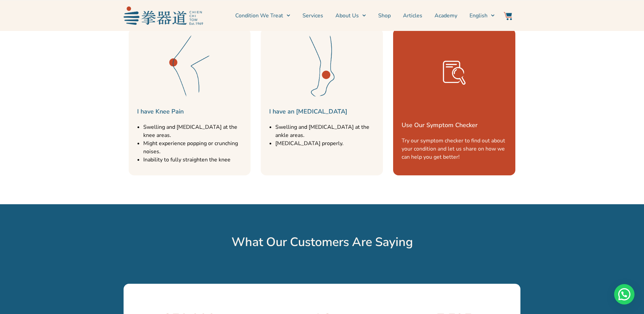 The width and height of the screenshot is (644, 314). Describe the element at coordinates (351, 15) in the screenshot. I see `a: About Us` at that location.